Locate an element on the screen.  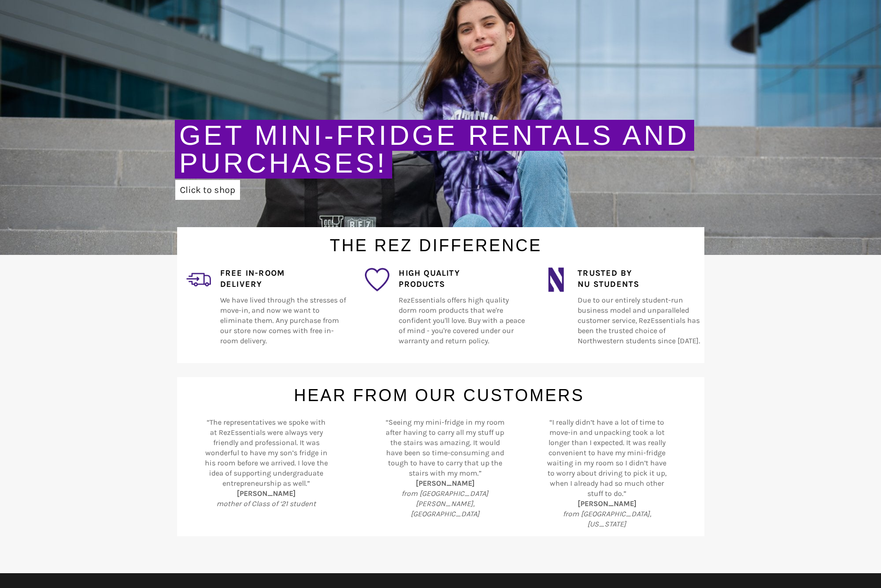
img: northwestern_wildcats_tiny.png is located at coordinates (556, 280).